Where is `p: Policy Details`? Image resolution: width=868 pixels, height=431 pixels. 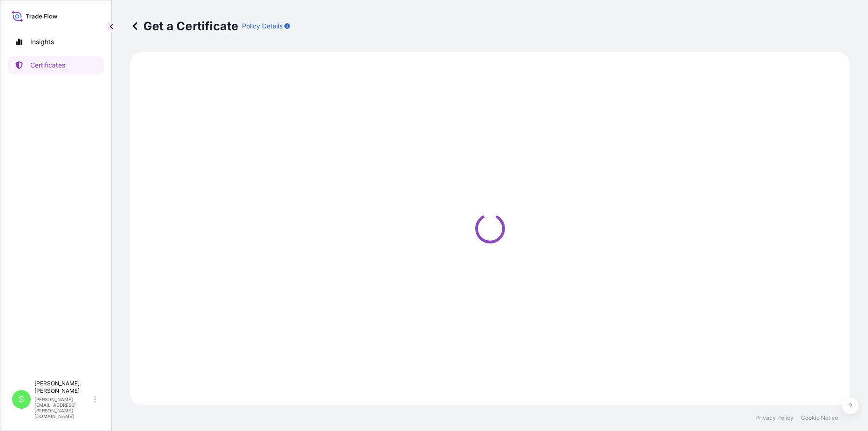 p: Policy Details is located at coordinates (262, 26).